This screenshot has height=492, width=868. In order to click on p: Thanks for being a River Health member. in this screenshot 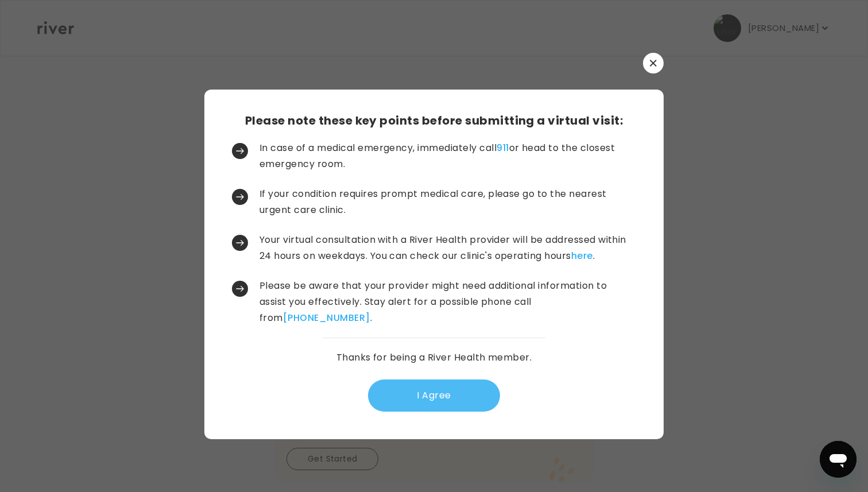, I will do `click(434, 358)`.